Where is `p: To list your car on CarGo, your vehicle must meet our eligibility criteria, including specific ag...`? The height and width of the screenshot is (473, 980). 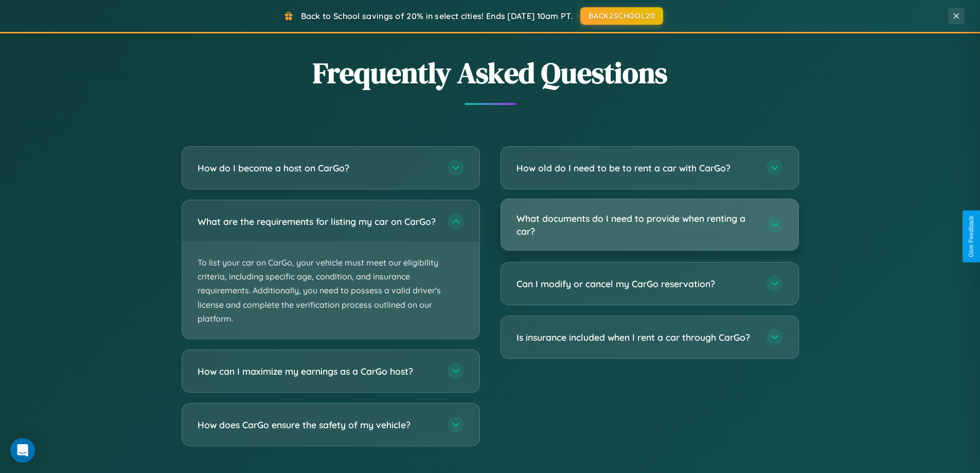
p: To list your car on CarGo, your vehicle must meet our eligibility criteria, including specific ag... is located at coordinates (331, 291).